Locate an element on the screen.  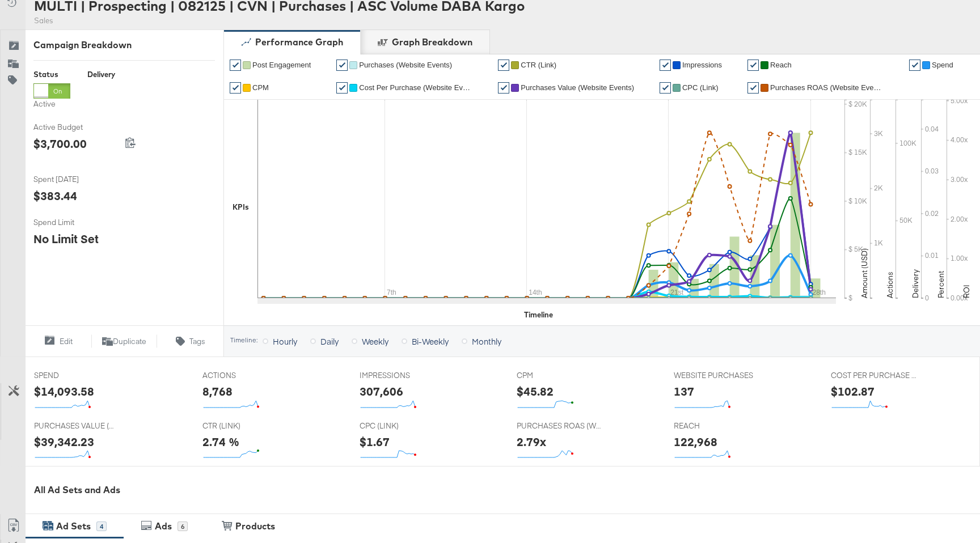
span: Post Engagement is located at coordinates (281, 65).